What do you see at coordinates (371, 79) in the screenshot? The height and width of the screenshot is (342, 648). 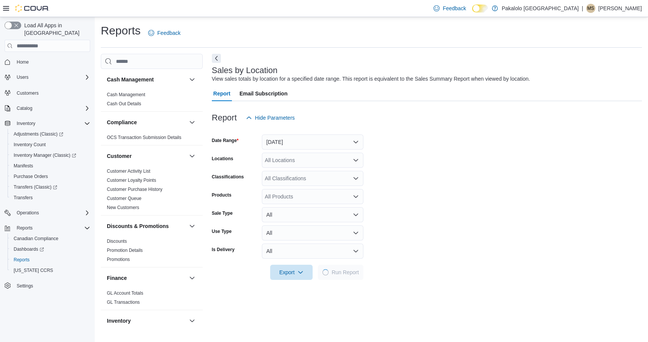 I see `div: View sales totals by location for a specified date range. This report is equivalent to the Sales ...` at bounding box center [371, 79].